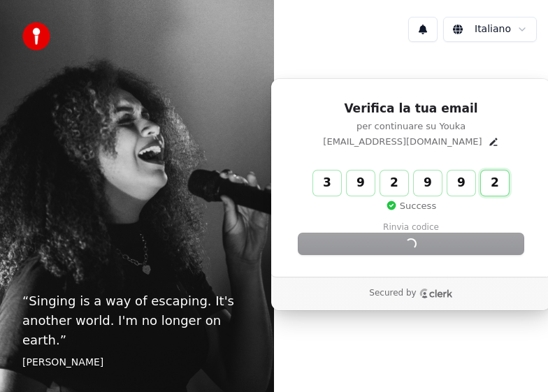 The width and height of the screenshot is (548, 392). I want to click on a: Clerk logo, so click(436, 294).